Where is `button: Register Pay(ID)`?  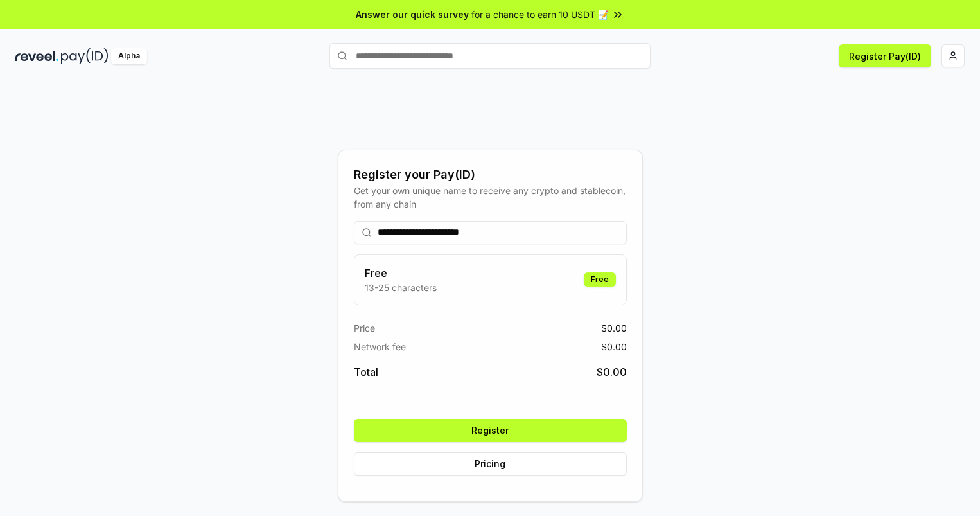
button: Register Pay(ID) is located at coordinates (885, 56).